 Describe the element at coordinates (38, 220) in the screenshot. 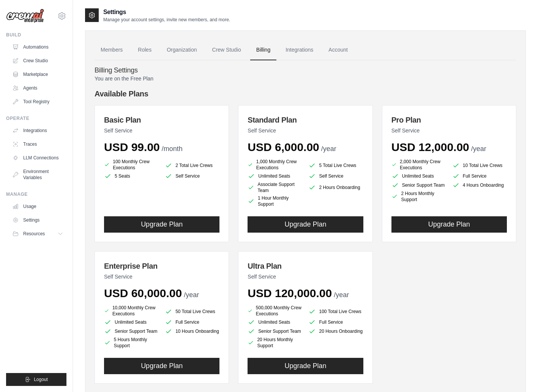

I see `a: Settings` at that location.